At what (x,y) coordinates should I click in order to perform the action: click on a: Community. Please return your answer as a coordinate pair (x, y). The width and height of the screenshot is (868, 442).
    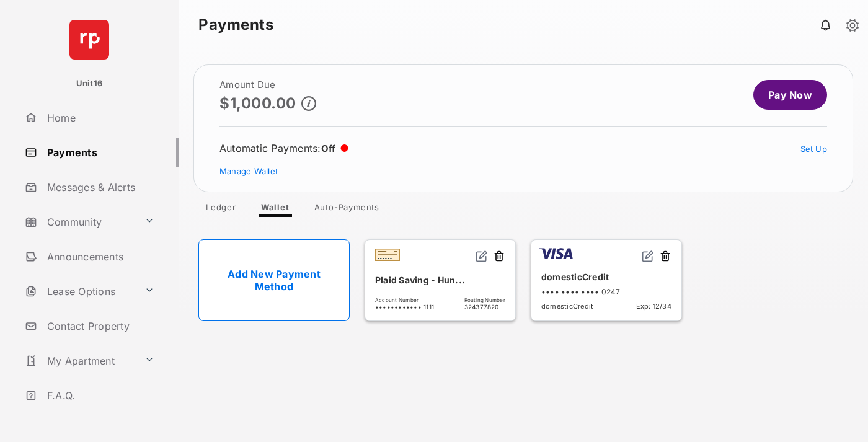
    Looking at the image, I should click on (80, 222).